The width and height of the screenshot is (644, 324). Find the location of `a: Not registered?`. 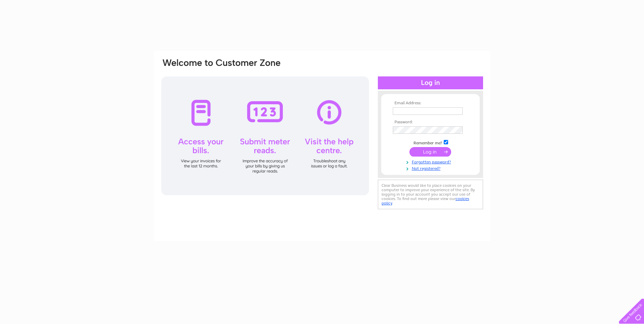

a: Not registered? is located at coordinates (431, 168).